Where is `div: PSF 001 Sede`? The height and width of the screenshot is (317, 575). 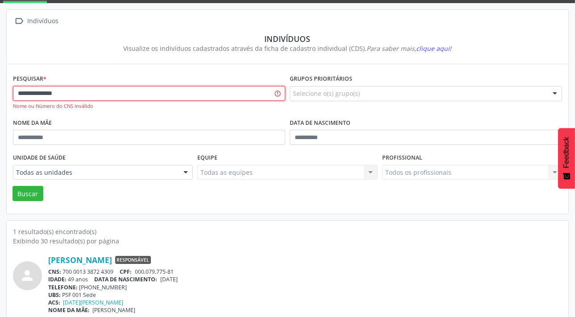 div: PSF 001 Sede is located at coordinates (305, 295).